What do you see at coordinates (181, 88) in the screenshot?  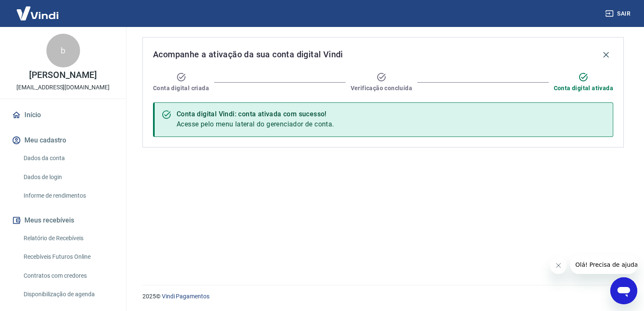 I see `span: Conta digital criada` at bounding box center [181, 88].